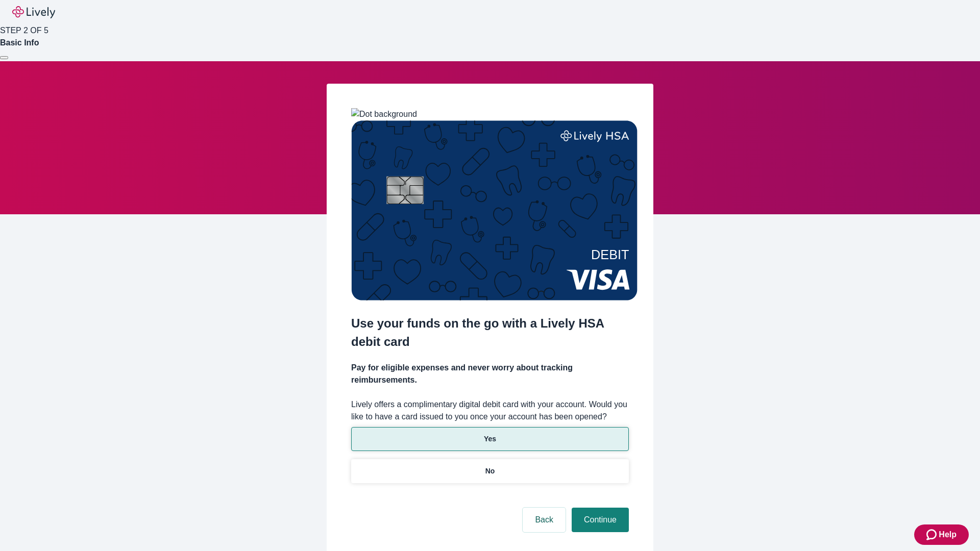 The image size is (980, 551). Describe the element at coordinates (490, 374) in the screenshot. I see `h4: Pay for eligible expenses and never worry about tracking reimbursements.` at that location.